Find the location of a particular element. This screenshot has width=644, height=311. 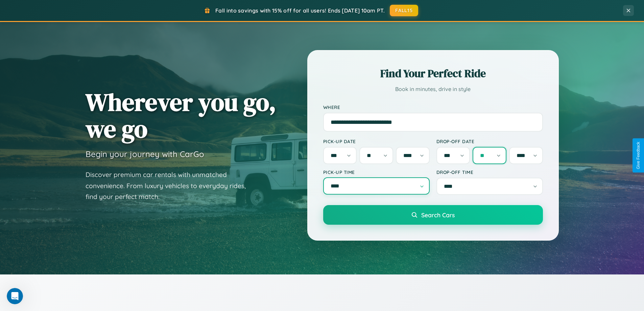

button: FALL15 is located at coordinates (404, 10).